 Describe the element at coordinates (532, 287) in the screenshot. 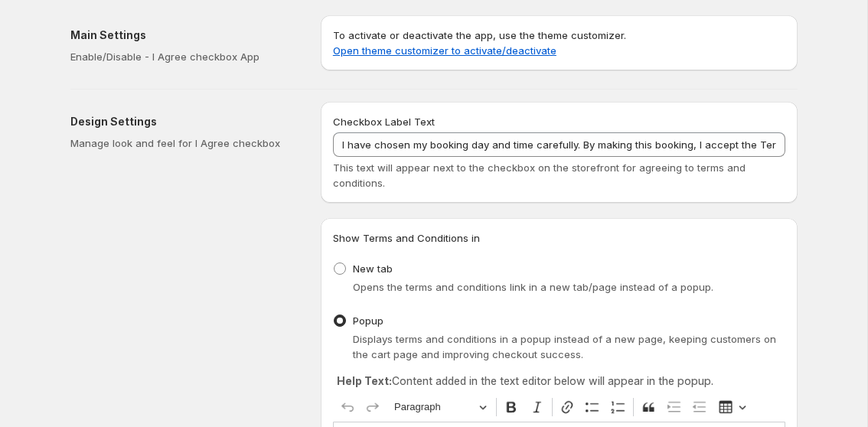

I see `span: Opens the terms and conditions link in a new tab/page instead of a popup.` at that location.